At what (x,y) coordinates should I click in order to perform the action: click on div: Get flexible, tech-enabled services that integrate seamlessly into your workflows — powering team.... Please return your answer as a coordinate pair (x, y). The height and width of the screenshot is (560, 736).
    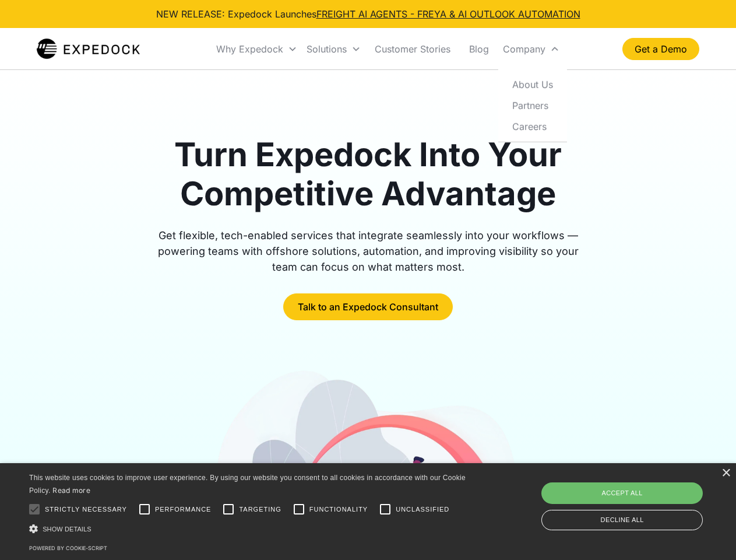
    Looking at the image, I should click on (368, 251).